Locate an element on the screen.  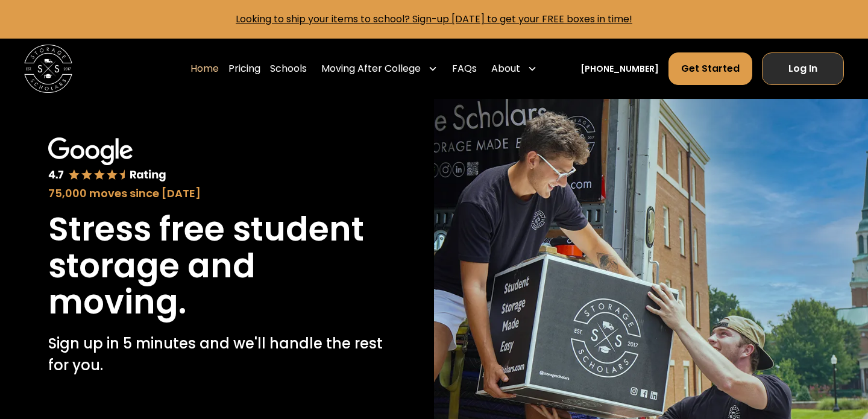
img: Storage Scholars main logo is located at coordinates (48, 68).